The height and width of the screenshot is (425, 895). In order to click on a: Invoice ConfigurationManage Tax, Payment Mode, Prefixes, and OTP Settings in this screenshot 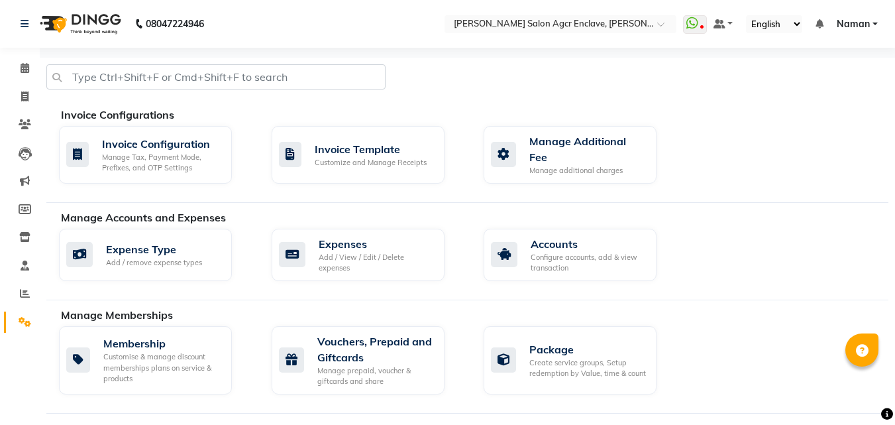, I will do `click(155, 154)`.